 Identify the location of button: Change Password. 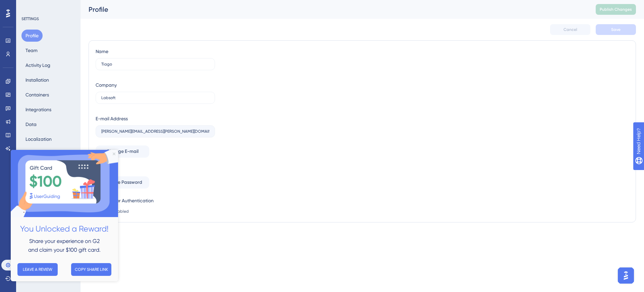
(122, 182).